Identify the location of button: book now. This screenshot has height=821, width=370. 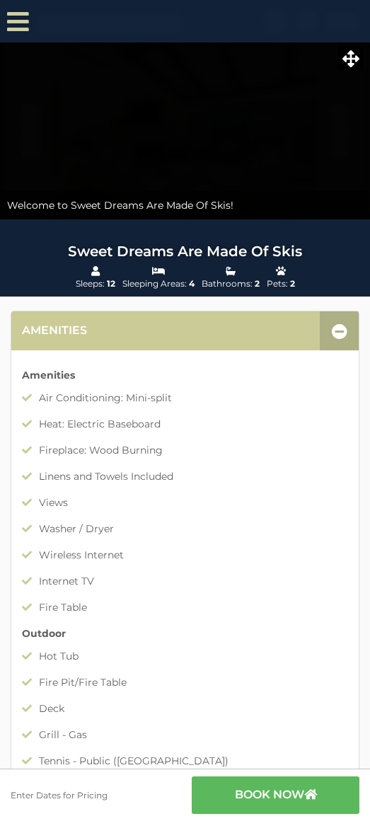
(275, 795).